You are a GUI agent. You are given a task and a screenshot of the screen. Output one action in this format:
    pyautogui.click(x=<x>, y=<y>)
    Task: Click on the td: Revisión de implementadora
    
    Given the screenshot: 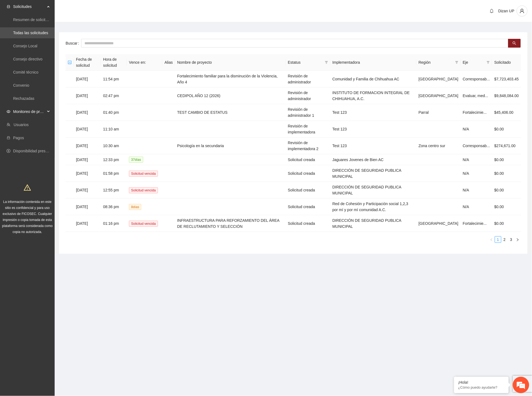 What is the action you would take?
    pyautogui.click(x=308, y=129)
    